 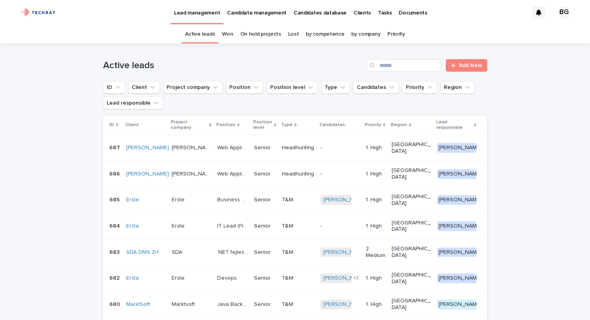 What do you see at coordinates (375, 252) in the screenshot?
I see `p: 2. Medium` at bounding box center [375, 252].